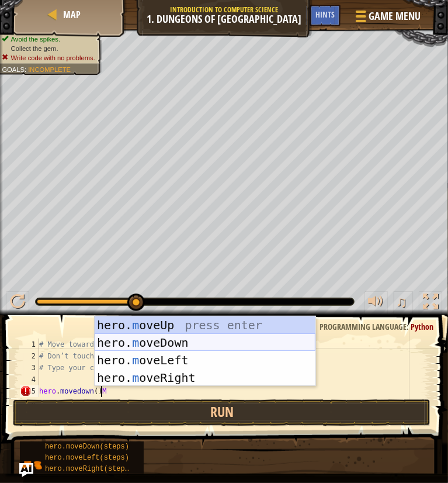 The height and width of the screenshot is (483, 448). What do you see at coordinates (30, 403) in the screenshot?
I see `div: 6` at bounding box center [30, 403].